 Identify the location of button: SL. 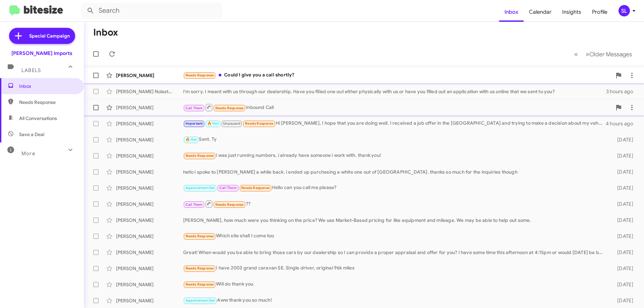
(625, 10).